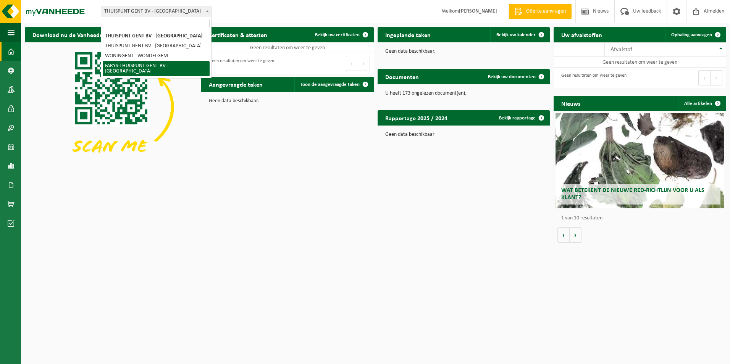  I want to click on h2: Ingeplande taken, so click(408, 34).